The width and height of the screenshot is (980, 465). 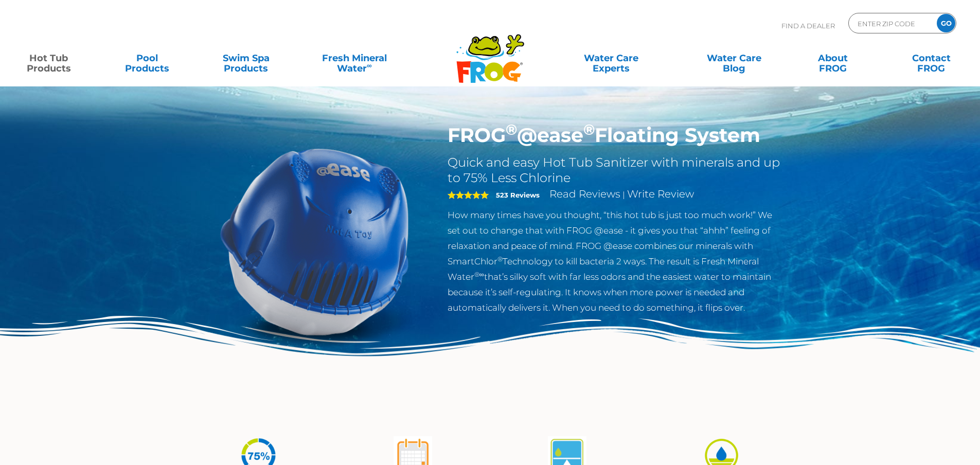 What do you see at coordinates (354, 58) in the screenshot?
I see `a: Fresh MineralWater∞` at bounding box center [354, 58].